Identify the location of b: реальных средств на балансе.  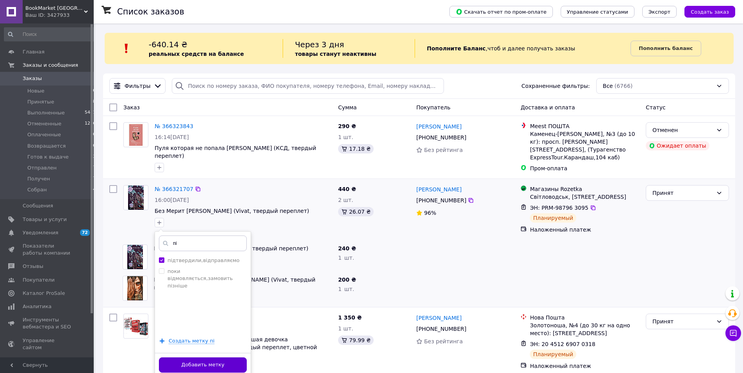
(197, 54).